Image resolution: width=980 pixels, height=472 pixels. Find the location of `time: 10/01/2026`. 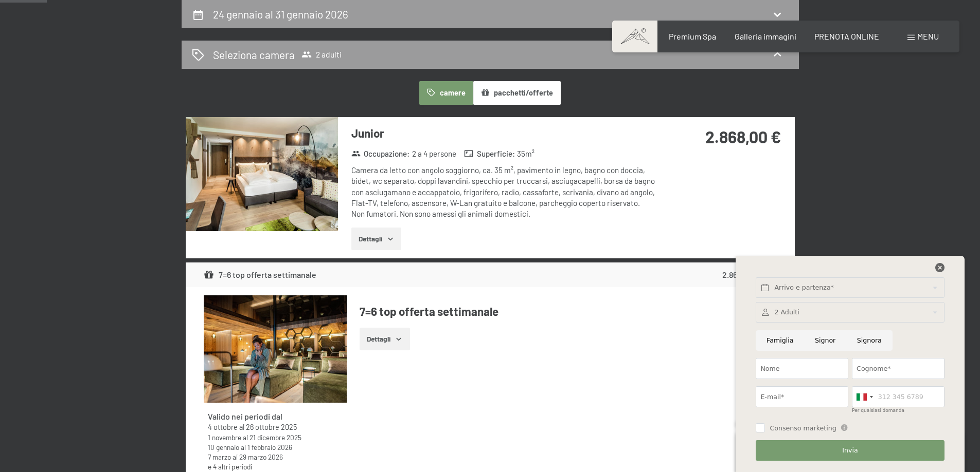

time: 10/01/2026 is located at coordinates (223, 447).